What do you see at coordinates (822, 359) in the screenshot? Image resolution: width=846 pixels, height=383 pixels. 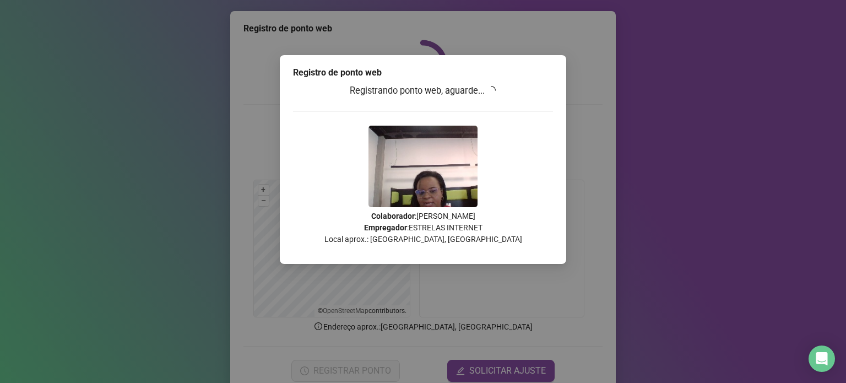 I see `div: Open Intercom Messenger` at bounding box center [822, 359].